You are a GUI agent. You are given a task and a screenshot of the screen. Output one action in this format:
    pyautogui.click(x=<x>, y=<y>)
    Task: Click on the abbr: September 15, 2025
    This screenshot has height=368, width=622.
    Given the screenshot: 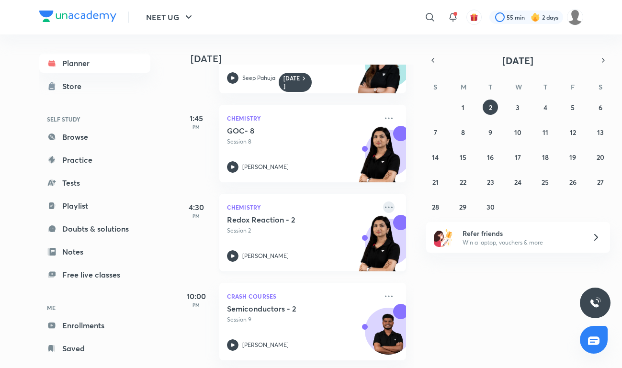 What is the action you would take?
    pyautogui.click(x=463, y=157)
    